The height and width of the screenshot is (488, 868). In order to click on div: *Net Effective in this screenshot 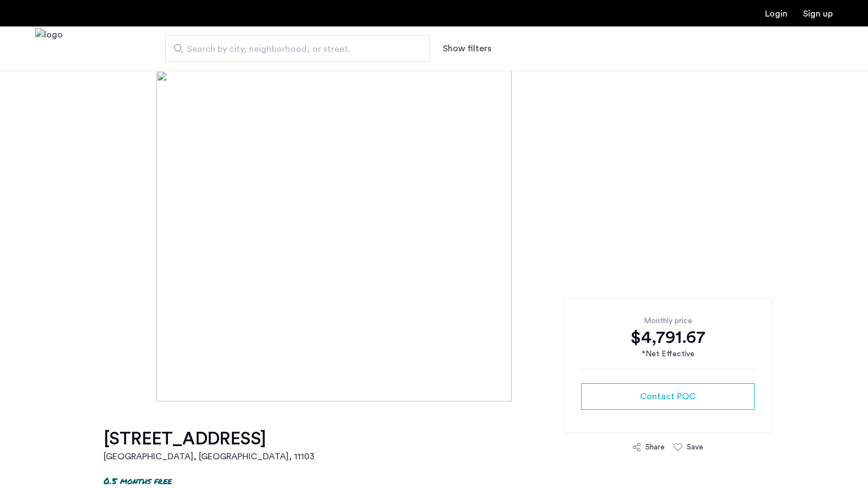, I will do `click(668, 354)`.